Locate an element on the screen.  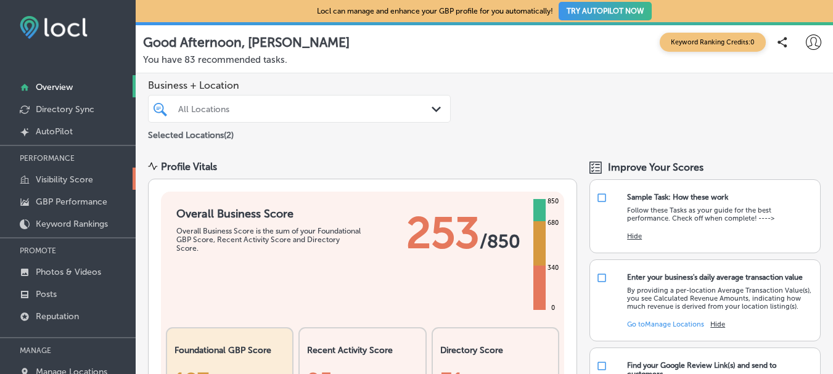
p: AutoPilot is located at coordinates (54, 131).